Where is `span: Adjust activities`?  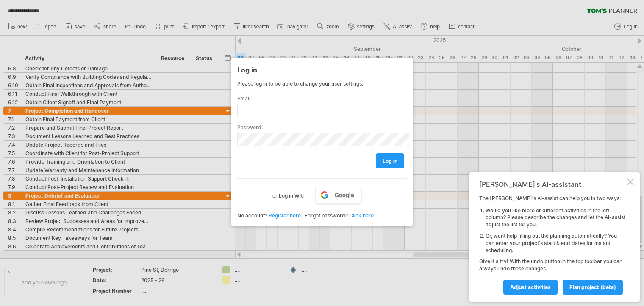
span: Adjust activities is located at coordinates (531, 287).